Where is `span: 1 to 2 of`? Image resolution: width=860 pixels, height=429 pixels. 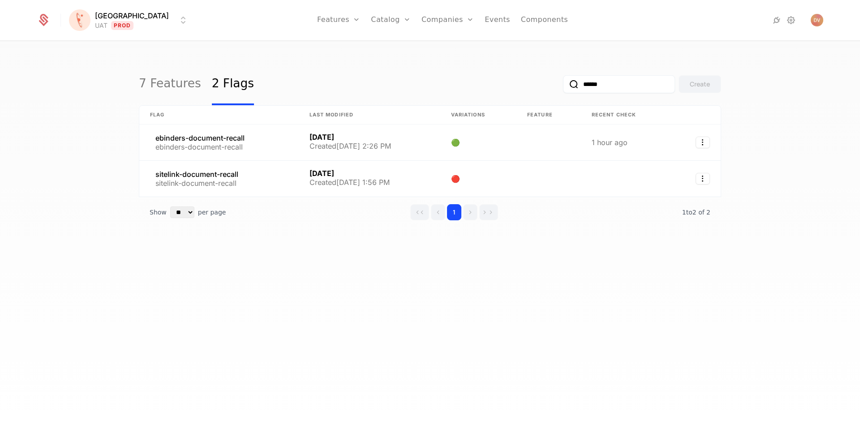 span: 1 to 2 of is located at coordinates (694, 212).